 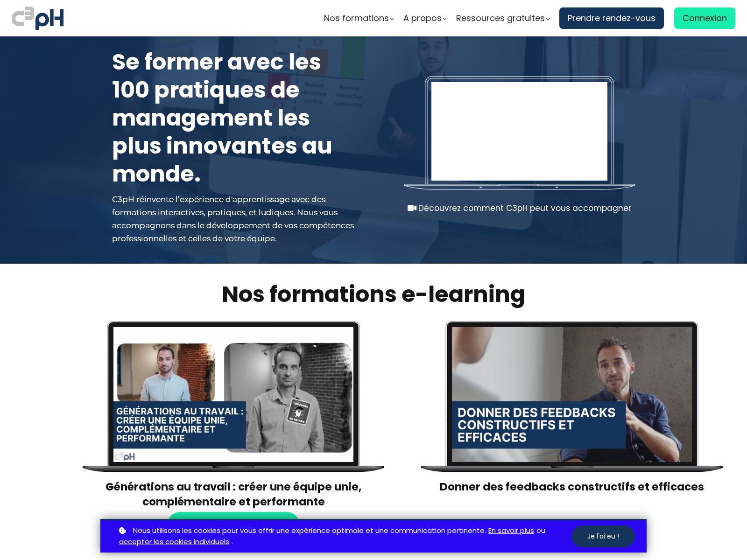 What do you see at coordinates (519, 208) in the screenshot?
I see `div: Découvrez comment C3pH peut vous accompagner` at bounding box center [519, 208].